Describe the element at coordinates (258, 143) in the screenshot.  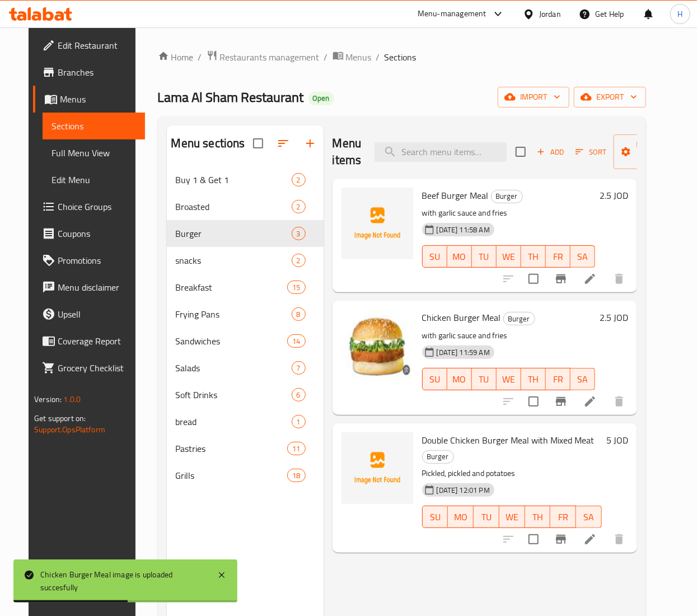
I see `span: Select all sections` at that location.